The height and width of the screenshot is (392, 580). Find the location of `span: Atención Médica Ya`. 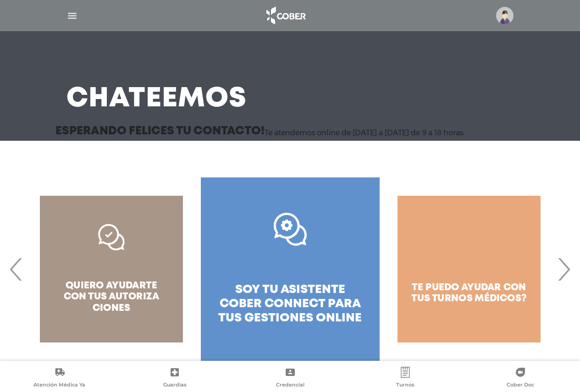

span: Atención Médica Ya is located at coordinates (59, 386).